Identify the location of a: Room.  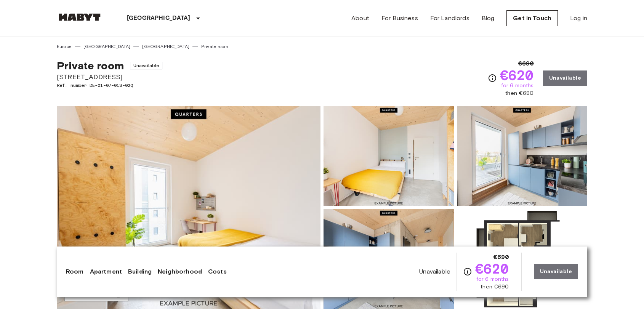
(75, 272).